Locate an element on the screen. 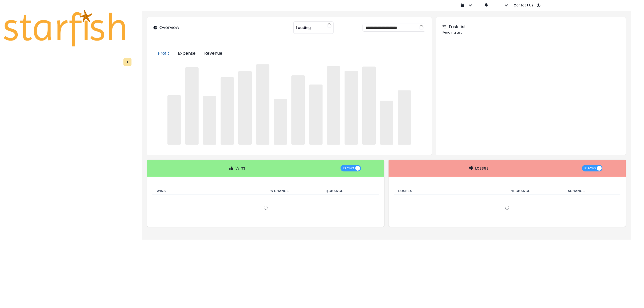  p: Overview is located at coordinates (169, 28).